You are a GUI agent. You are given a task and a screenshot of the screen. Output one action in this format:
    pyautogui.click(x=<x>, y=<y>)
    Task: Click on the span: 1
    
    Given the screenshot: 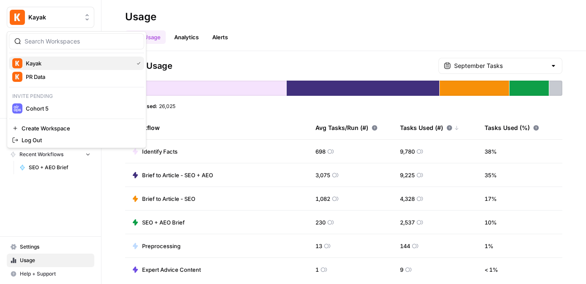 What is the action you would take?
    pyautogui.click(x=317, y=270)
    